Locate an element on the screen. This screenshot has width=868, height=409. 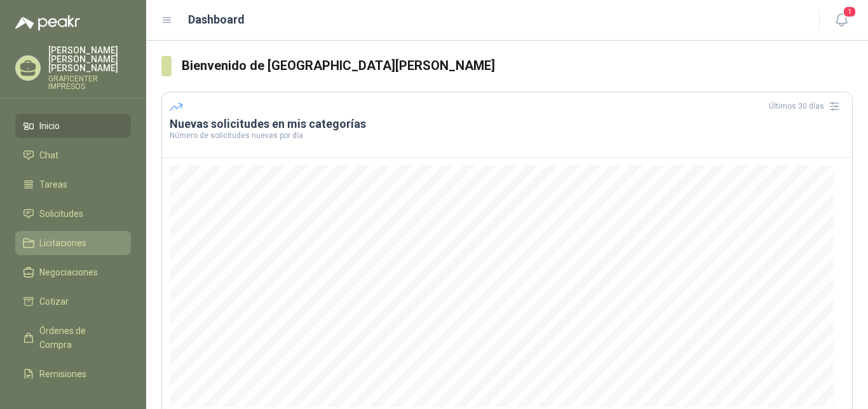
span: Remisiones is located at coordinates (63, 374).